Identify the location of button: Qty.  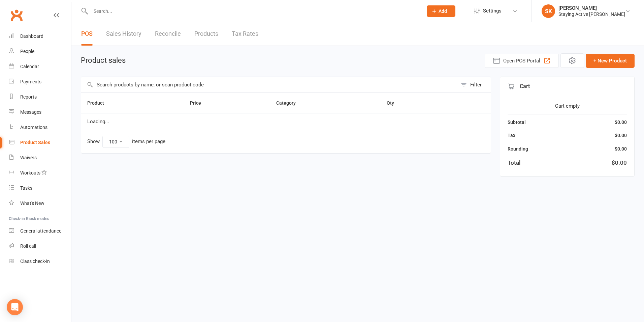
(394, 103).